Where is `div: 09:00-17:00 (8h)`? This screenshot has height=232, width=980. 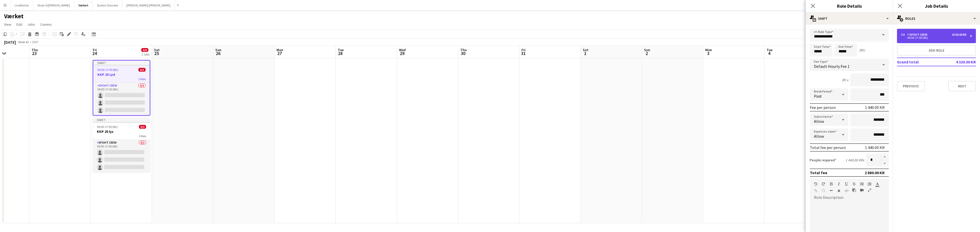 div: 09:00-17:00 (8h) is located at coordinates (934, 38).